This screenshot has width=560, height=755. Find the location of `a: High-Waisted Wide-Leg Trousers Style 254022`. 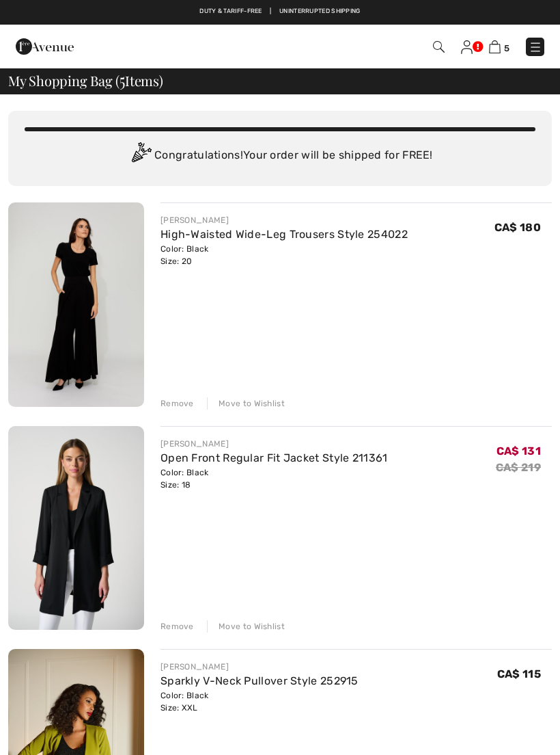

a: High-Waisted Wide-Leg Trousers Style 254022 is located at coordinates (284, 234).